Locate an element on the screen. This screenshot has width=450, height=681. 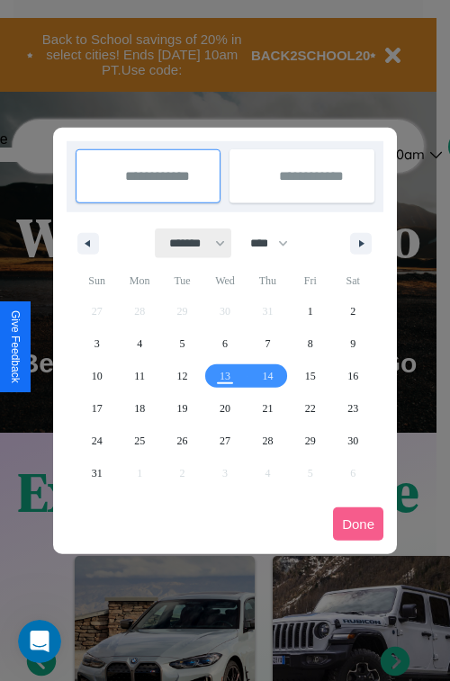
span: 16 is located at coordinates (353, 376).